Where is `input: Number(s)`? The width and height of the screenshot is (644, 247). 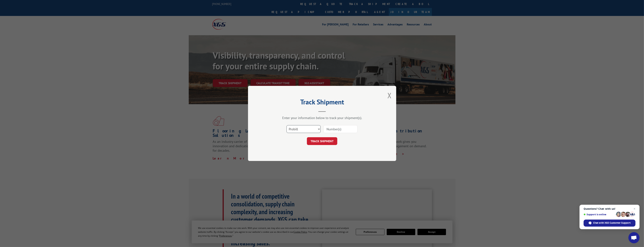
input: Number(s) is located at coordinates (340, 129).